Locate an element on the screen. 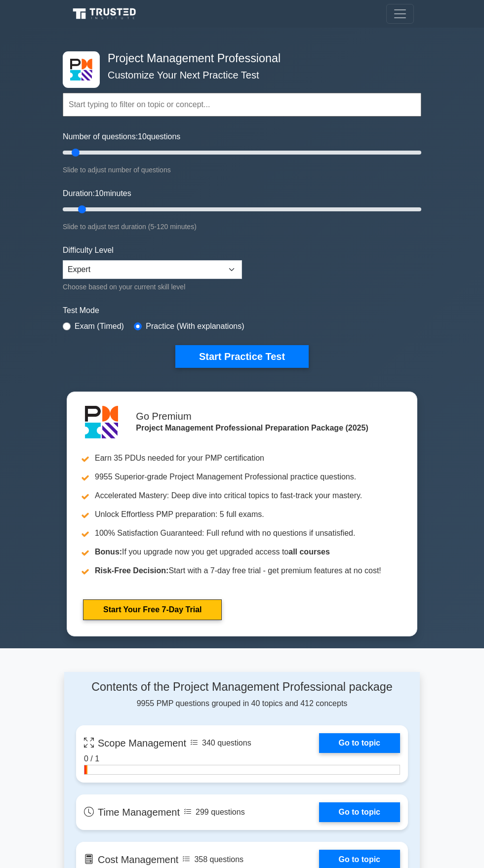 This screenshot has height=868, width=484. input: Start typing to filter on topic or concept... is located at coordinates (242, 105).